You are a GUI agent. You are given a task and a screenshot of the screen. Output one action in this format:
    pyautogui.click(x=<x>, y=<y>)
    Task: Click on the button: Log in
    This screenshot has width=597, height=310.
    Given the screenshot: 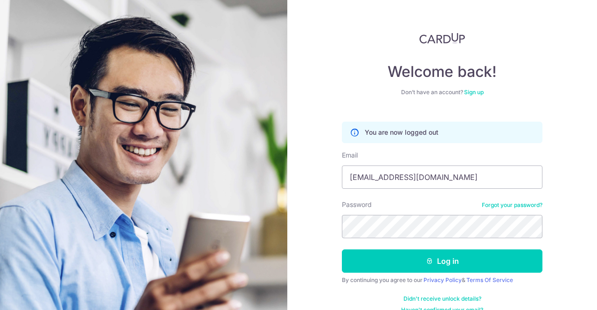 What is the action you would take?
    pyautogui.click(x=442, y=261)
    